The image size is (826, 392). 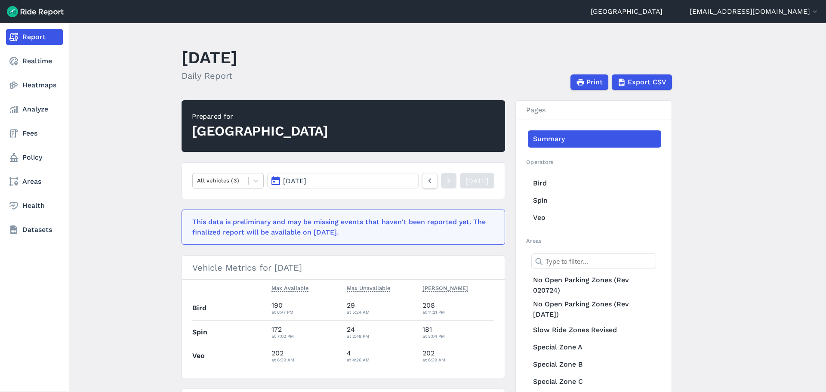 What do you see at coordinates (34, 133) in the screenshot?
I see `a: Fees` at bounding box center [34, 133].